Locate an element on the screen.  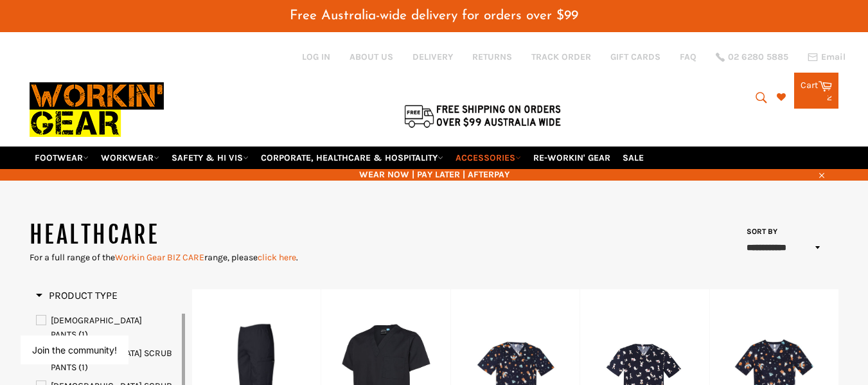
a: GIFT CARDS is located at coordinates (635, 57).